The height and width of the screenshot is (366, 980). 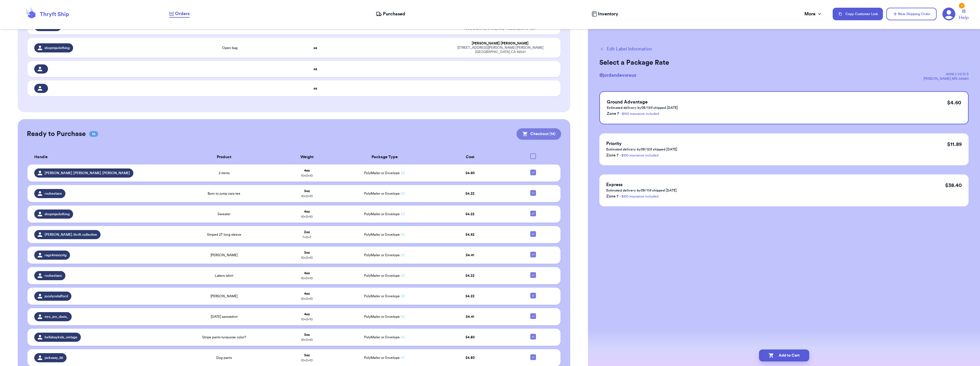 I want to click on p: $ 38.40, so click(x=954, y=185).